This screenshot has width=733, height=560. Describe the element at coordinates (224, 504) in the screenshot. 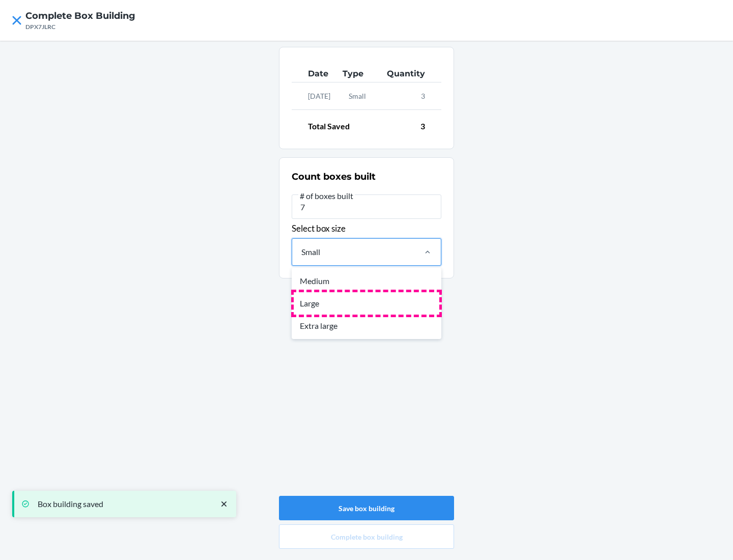

I see `svg: close toast` at that location.